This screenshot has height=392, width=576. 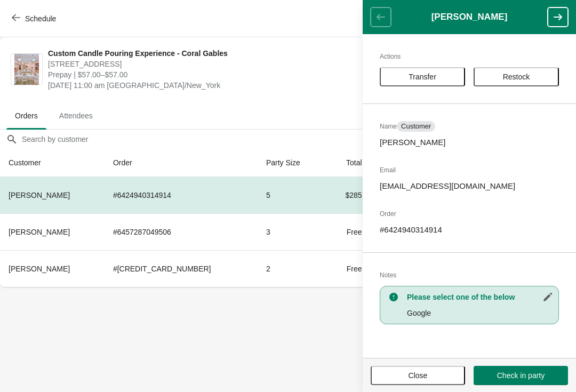 I want to click on span: Attendees, so click(x=76, y=115).